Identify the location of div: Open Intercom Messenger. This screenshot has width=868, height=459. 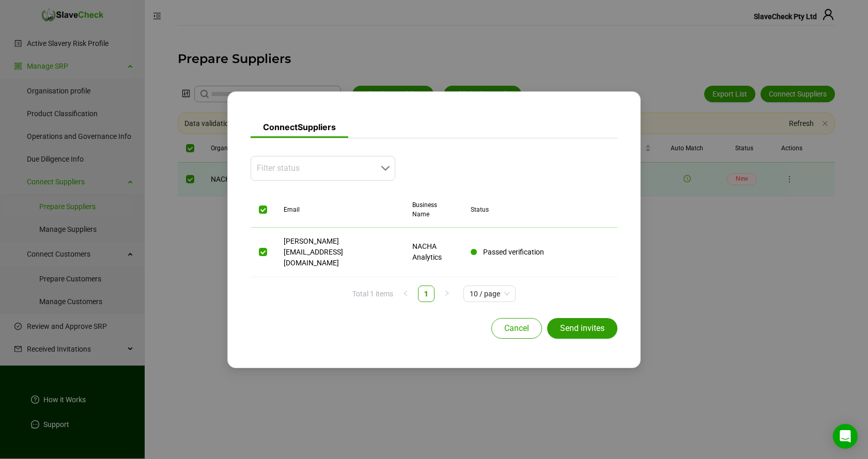
(846, 436).